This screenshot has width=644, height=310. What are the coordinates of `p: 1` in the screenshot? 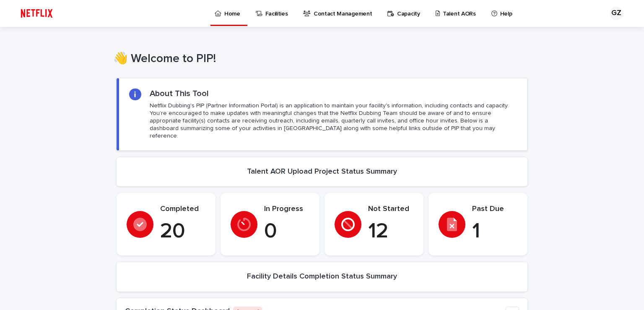 It's located at (495, 231).